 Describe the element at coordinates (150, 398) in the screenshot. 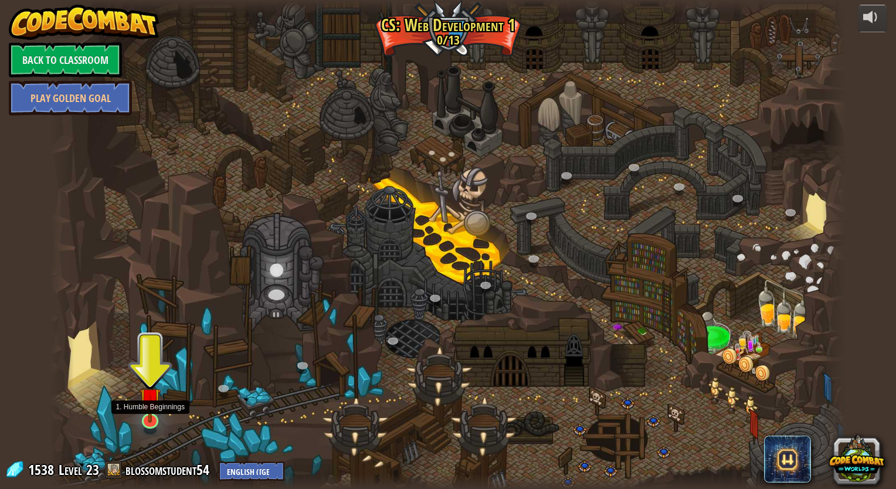

I see `img: level-banner-unstarted.png` at that location.